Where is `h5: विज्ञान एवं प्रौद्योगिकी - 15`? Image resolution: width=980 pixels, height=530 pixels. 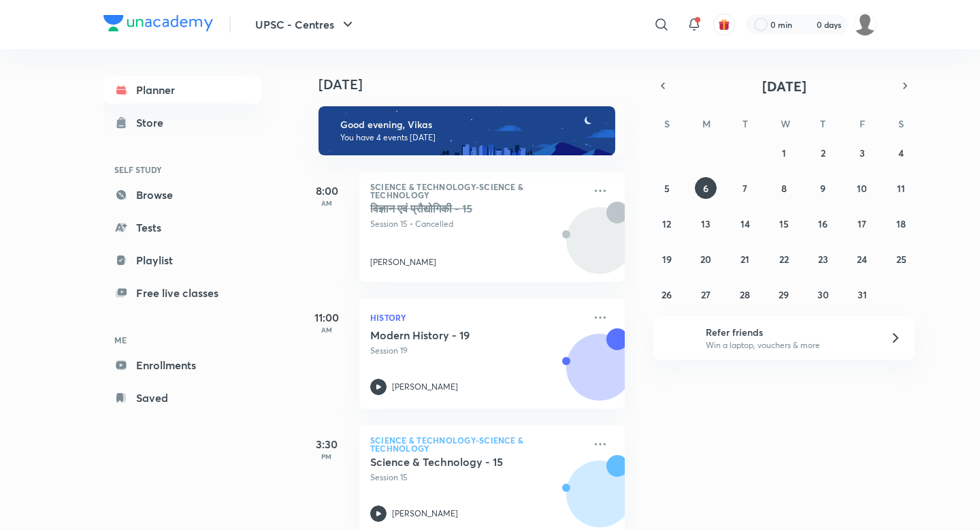 h5: विज्ञान एवं प्रौद्योगिकी - 15 is located at coordinates (455, 208).